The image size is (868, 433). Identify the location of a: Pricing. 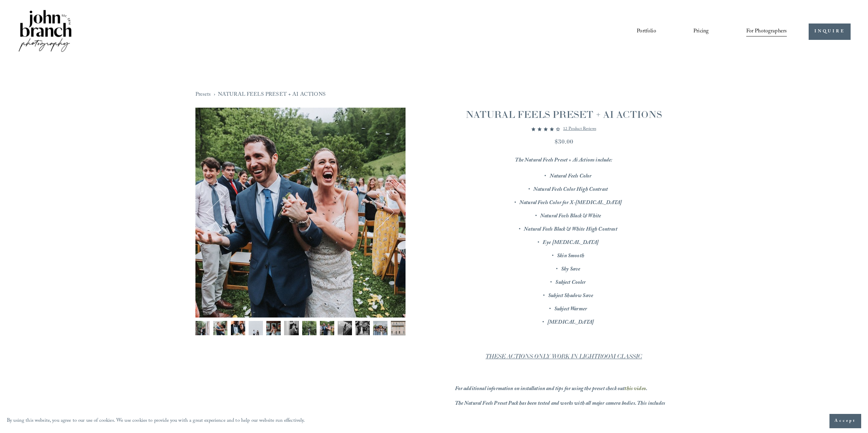
(701, 31).